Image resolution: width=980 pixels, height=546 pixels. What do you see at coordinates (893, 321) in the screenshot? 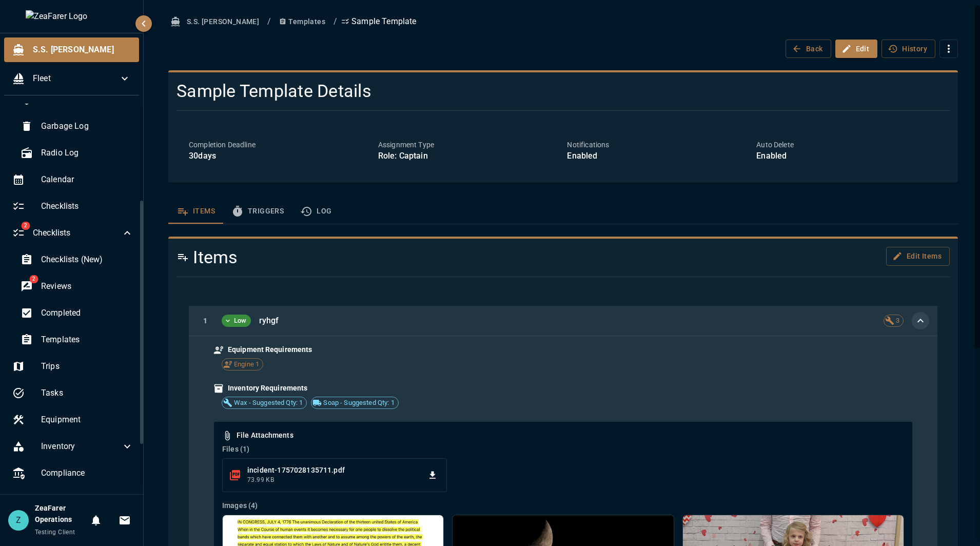
I see `div: 1 equipment, 2 inventory requirements` at bounding box center [893, 321].